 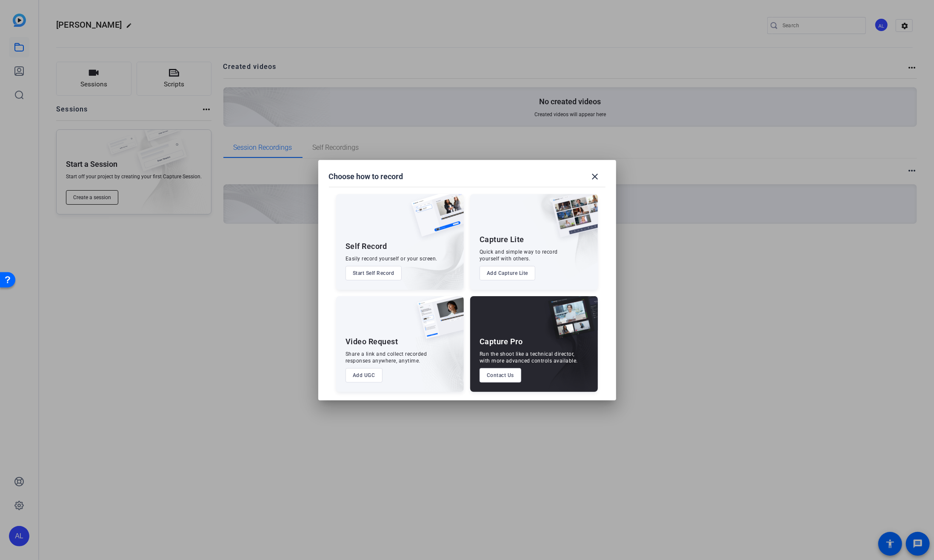 What do you see at coordinates (507, 273) in the screenshot?
I see `button: Add Capture Lite` at bounding box center [507, 273].